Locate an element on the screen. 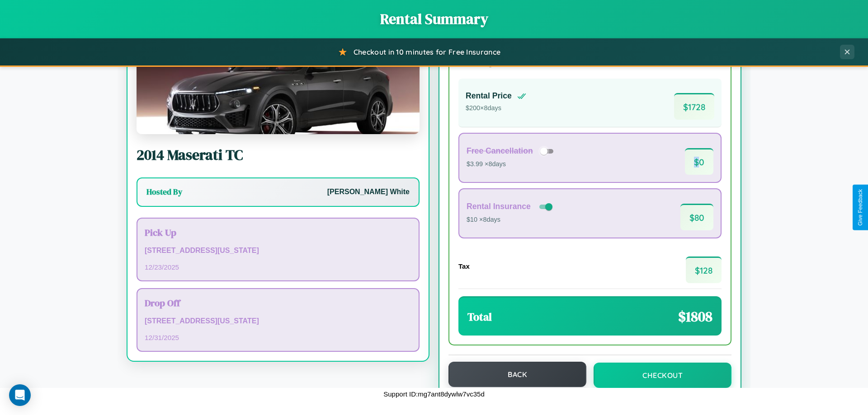  div: Give Feedback is located at coordinates (860, 207).